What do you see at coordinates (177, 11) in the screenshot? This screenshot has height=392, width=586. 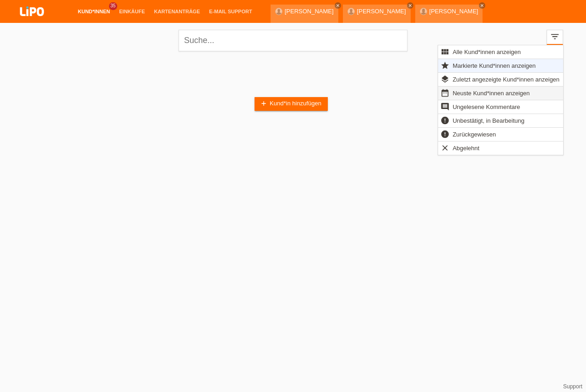 I see `a: Kartenanträge` at bounding box center [177, 11].